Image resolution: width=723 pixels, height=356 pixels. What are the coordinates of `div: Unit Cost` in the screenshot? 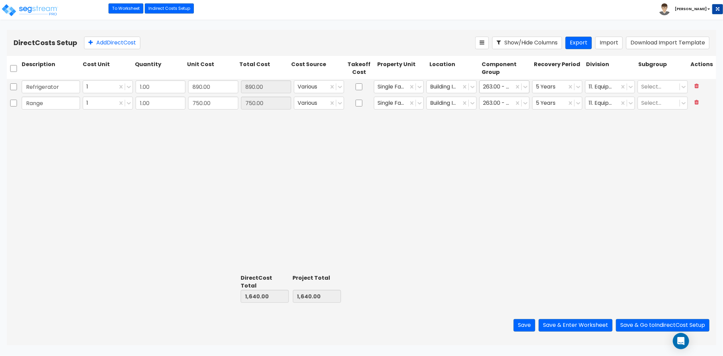 It's located at (212, 68).